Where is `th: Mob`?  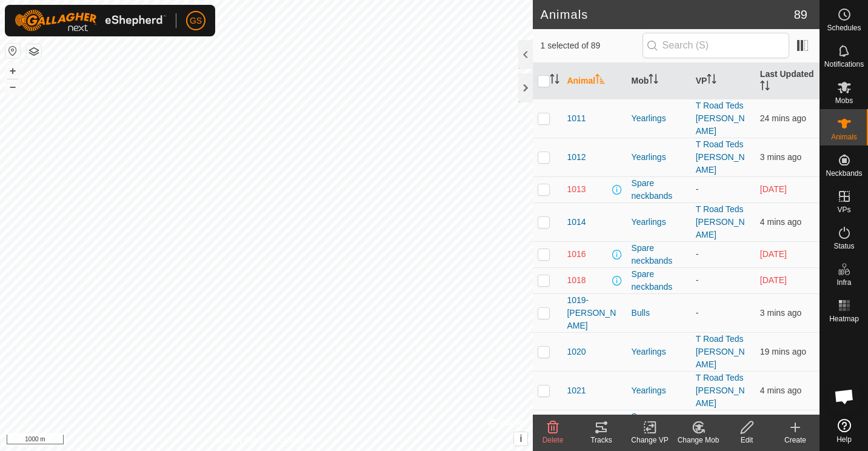 th: Mob is located at coordinates (659, 81).